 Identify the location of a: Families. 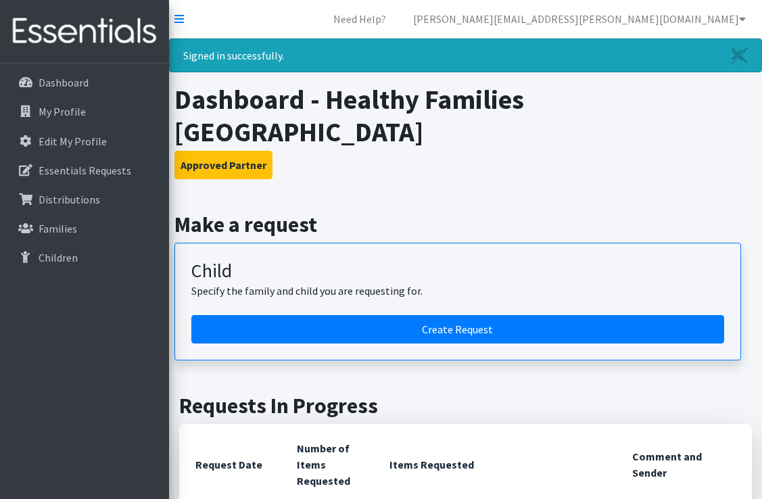
(84, 228).